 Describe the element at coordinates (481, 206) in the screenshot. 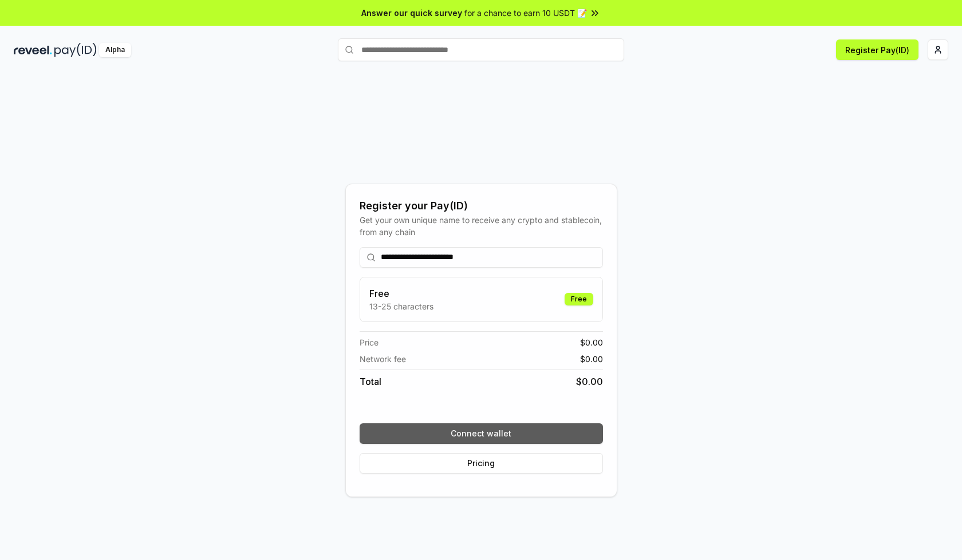

I see `div: Register your Pay(ID)` at that location.